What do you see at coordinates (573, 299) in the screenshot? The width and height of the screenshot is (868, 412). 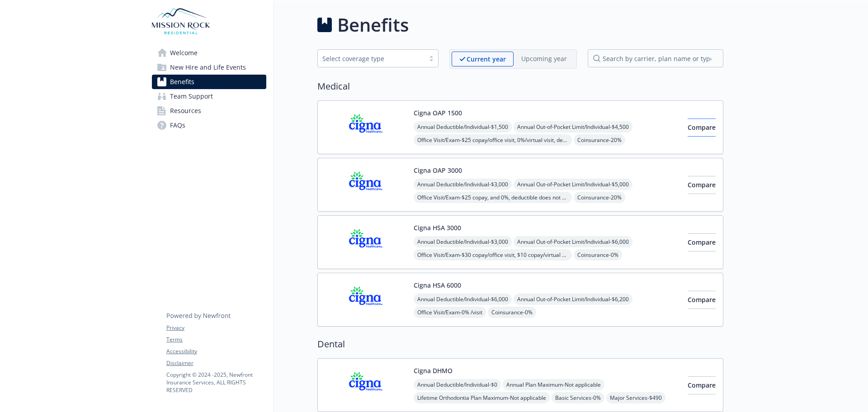 I see `span: Annual Out-of-Pocket Limit/Individual - $6,200` at bounding box center [573, 299].